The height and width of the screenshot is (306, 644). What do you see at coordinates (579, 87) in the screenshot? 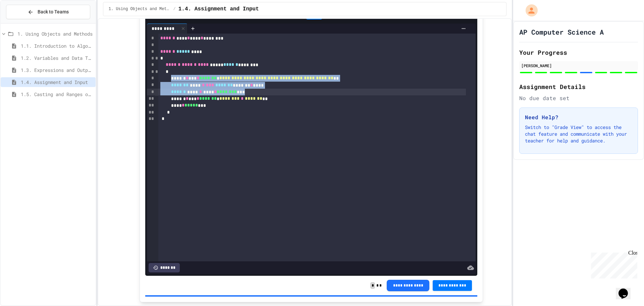
I see `h2: Assignment Details` at bounding box center [579, 87].